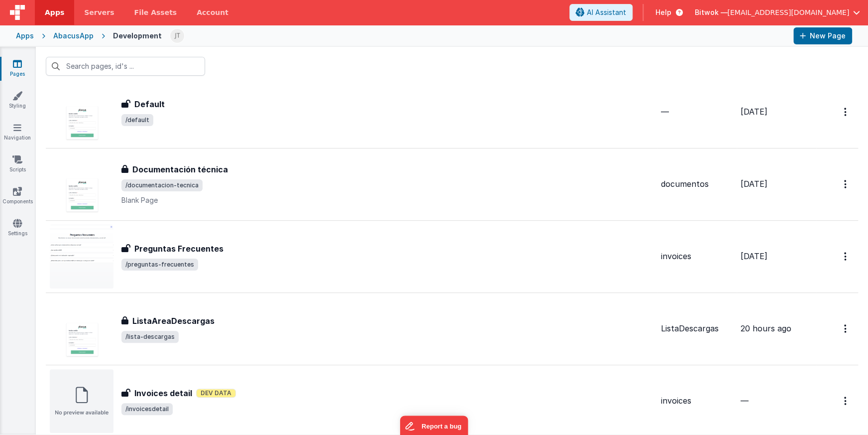 Image resolution: width=868 pixels, height=435 pixels. What do you see at coordinates (54, 12) in the screenshot?
I see `span: Apps` at bounding box center [54, 12].